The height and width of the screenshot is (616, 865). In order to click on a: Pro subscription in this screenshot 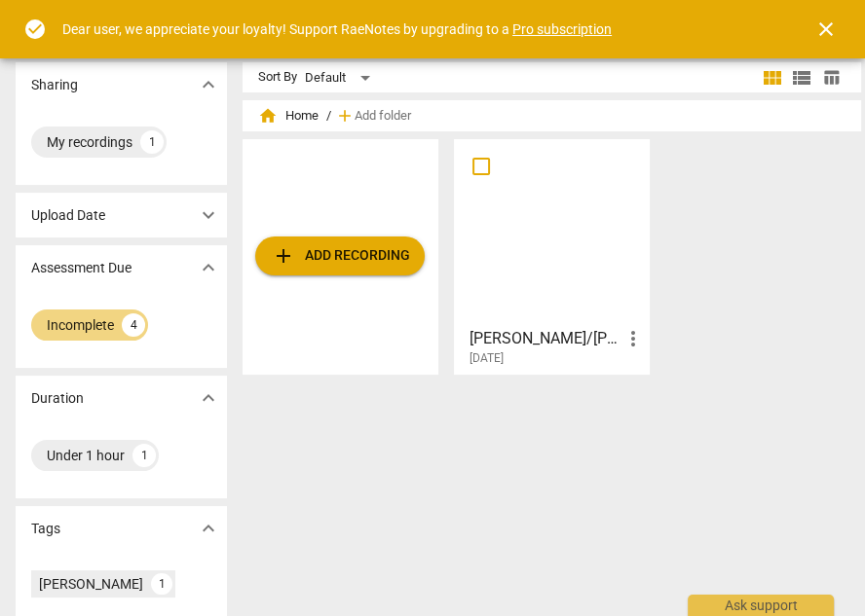, I will do `click(561, 29)`.